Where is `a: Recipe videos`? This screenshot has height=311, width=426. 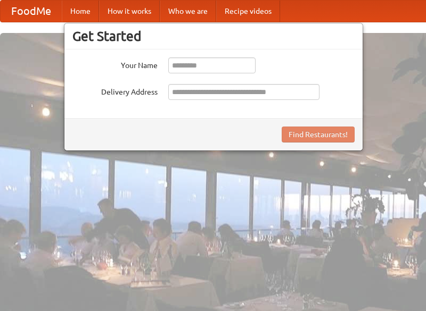
a: Recipe videos is located at coordinates (248, 11).